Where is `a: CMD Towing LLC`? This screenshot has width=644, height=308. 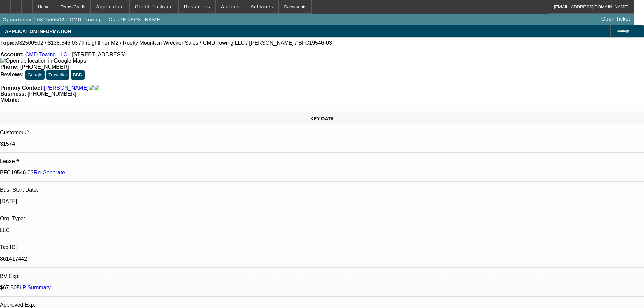 a: CMD Towing LLC is located at coordinates (46, 54).